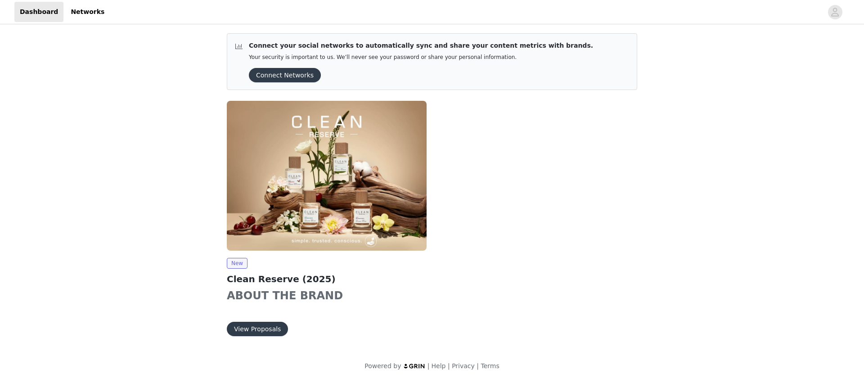 The image size is (864, 392). What do you see at coordinates (285, 296) in the screenshot?
I see `strong: ABOUT THE BRAND` at bounding box center [285, 296].